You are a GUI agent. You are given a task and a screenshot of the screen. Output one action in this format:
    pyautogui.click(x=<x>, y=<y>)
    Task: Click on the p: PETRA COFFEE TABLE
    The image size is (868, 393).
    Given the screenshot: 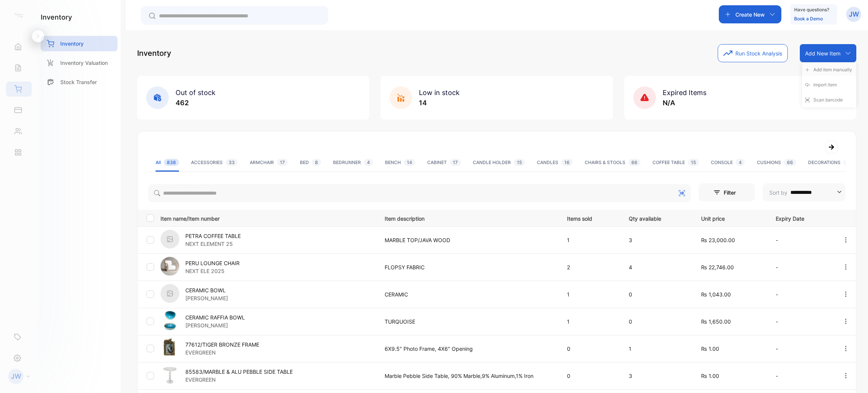 What is the action you would take?
    pyautogui.click(x=213, y=236)
    